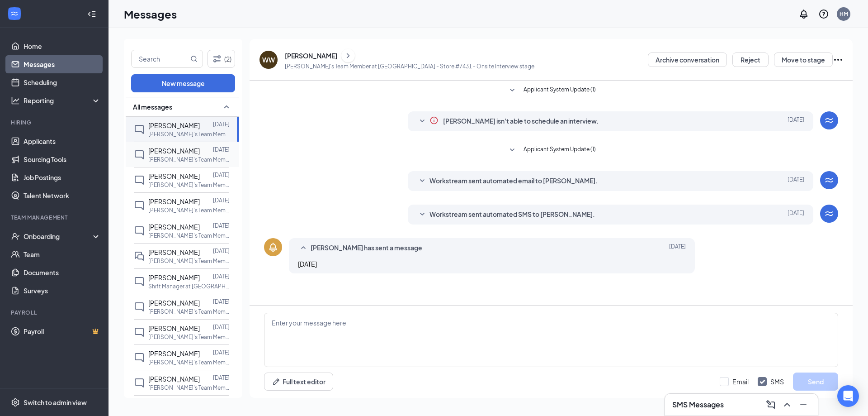 The height and width of the screenshot is (416, 868). Describe the element at coordinates (787, 404) in the screenshot. I see `svg: ChevronUp` at that location.